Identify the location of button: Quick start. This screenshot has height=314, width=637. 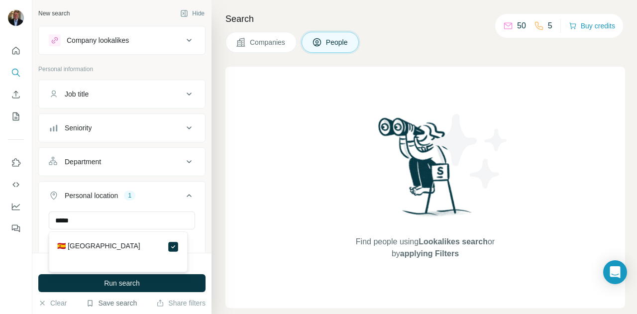
(16, 51).